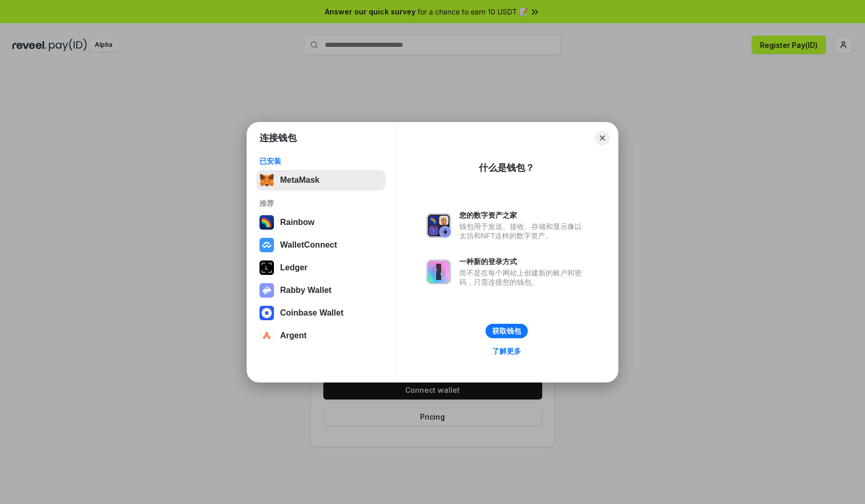 The width and height of the screenshot is (865, 504). What do you see at coordinates (267, 267) in the screenshot?
I see `img: svg+xml,%3Csvg%20xmlns%3D%22http%3A%2F%2Fwww.w3.org%2F2000%2Fsvg%22%20width%3D%2228%22%20height%3...` at bounding box center [267, 267].